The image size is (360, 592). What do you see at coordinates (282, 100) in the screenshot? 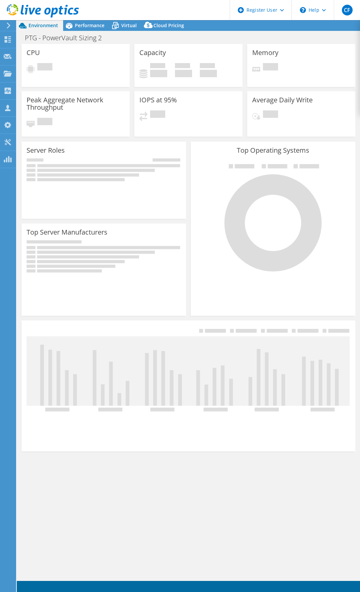
I see `h3: Average Daily Write` at bounding box center [282, 100].